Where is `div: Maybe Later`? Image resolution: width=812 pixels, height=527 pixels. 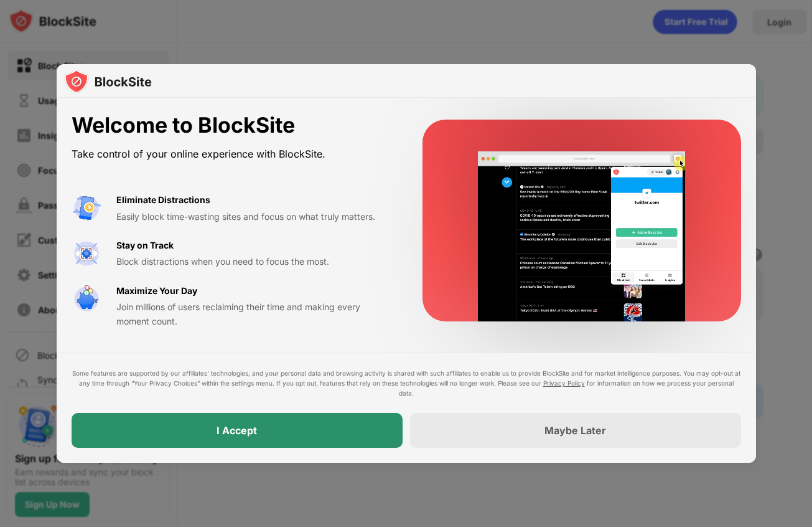
div: Maybe Later is located at coordinates (575, 430).